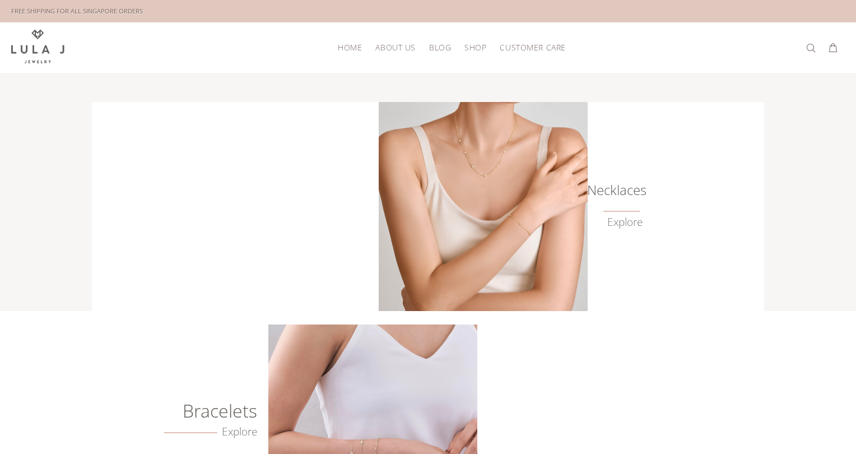 This screenshot has height=454, width=856. Describe the element at coordinates (532, 47) in the screenshot. I see `span: Customer Care` at that location.